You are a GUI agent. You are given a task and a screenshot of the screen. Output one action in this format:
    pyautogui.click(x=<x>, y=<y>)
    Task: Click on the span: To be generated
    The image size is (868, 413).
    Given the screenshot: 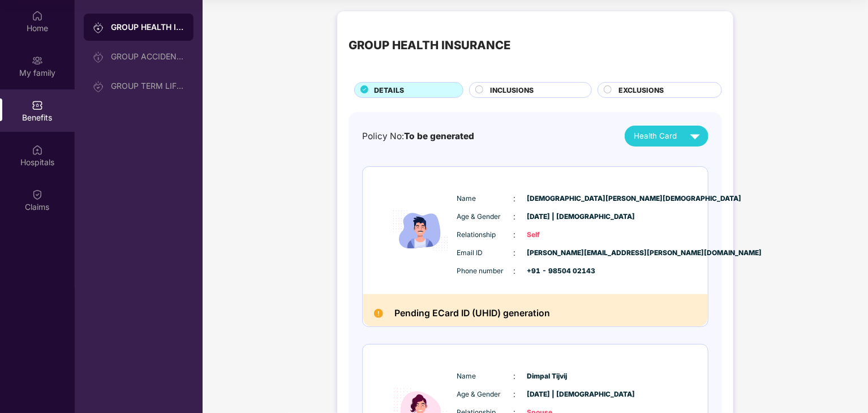 What is the action you would take?
    pyautogui.click(x=439, y=135)
    